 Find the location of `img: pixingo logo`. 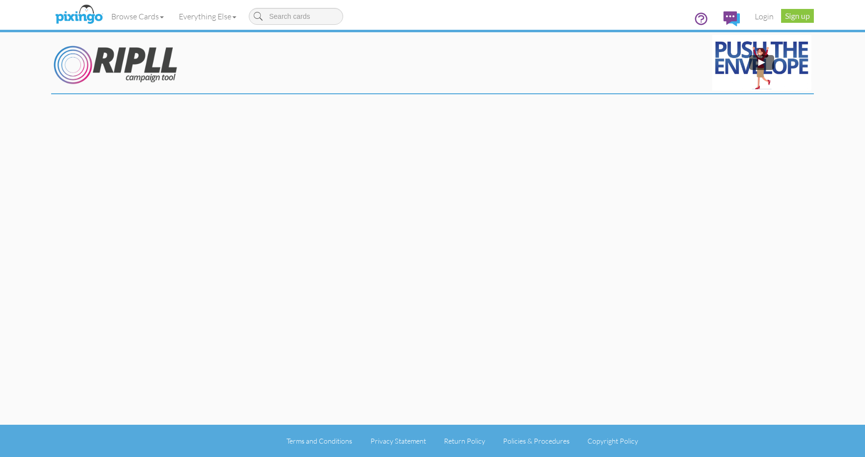

img: pixingo logo is located at coordinates (79, 15).